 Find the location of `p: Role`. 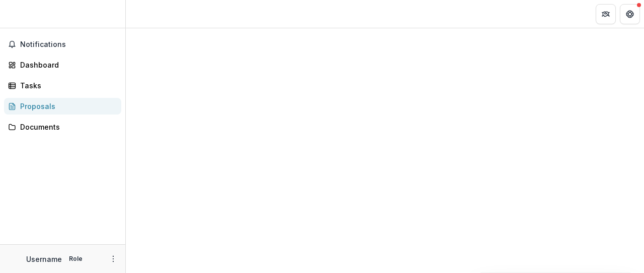

p: Role is located at coordinates (76, 259).